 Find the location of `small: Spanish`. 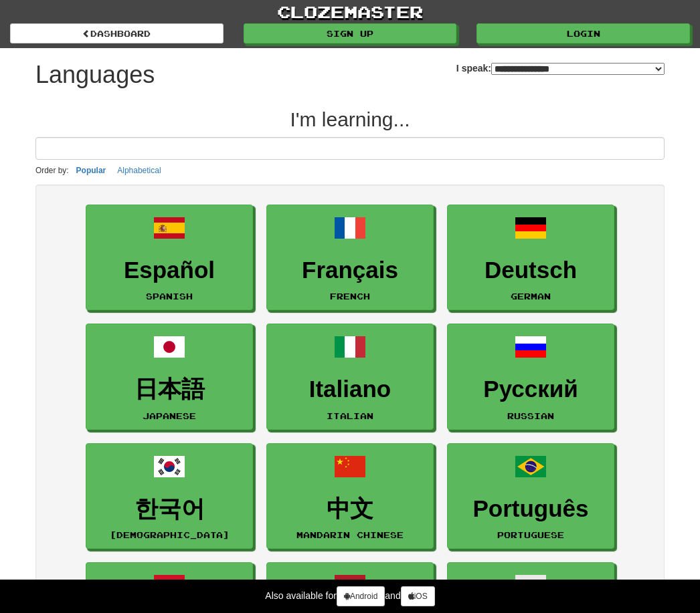

small: Spanish is located at coordinates (169, 296).